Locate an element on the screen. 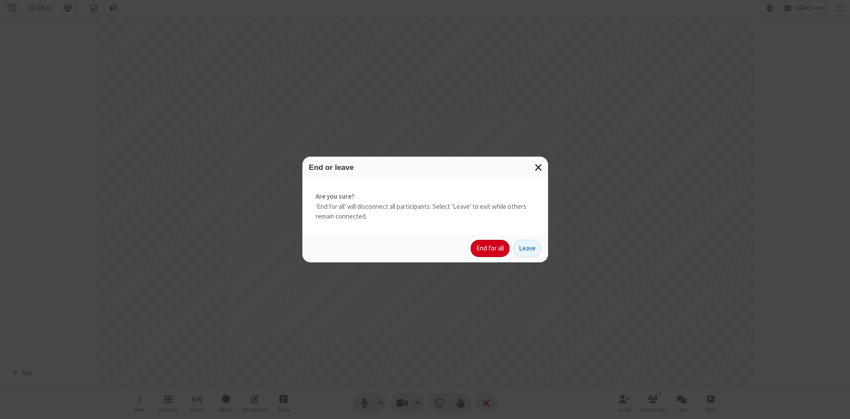  strong: Are you sure? is located at coordinates (425, 197).